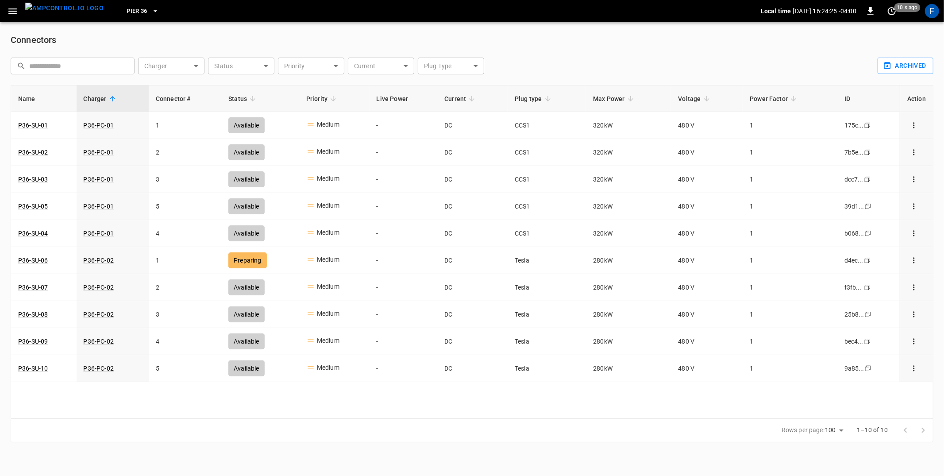 This screenshot has width=944, height=476. What do you see at coordinates (185, 368) in the screenshot?
I see `td: 5` at bounding box center [185, 368].